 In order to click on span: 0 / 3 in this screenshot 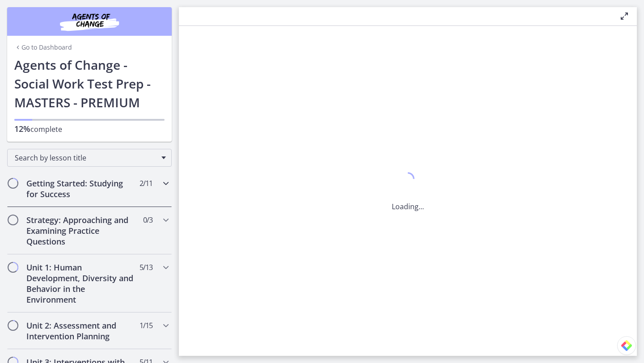, I will do `click(148, 220)`.